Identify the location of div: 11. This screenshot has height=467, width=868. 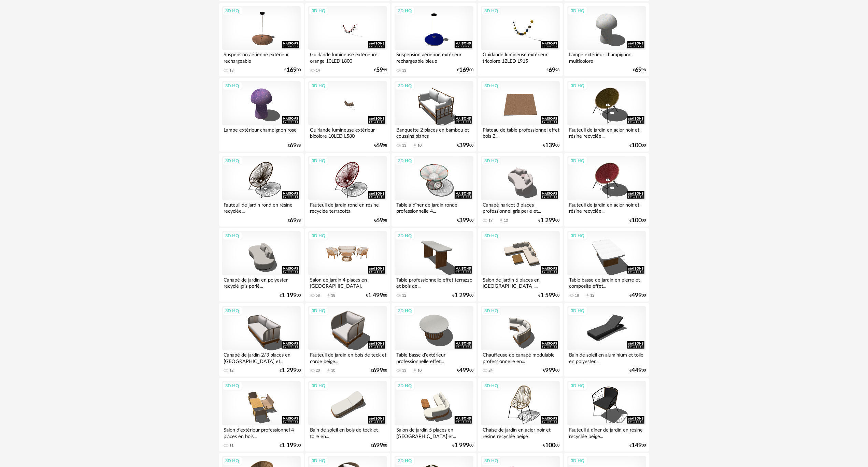
(232, 446).